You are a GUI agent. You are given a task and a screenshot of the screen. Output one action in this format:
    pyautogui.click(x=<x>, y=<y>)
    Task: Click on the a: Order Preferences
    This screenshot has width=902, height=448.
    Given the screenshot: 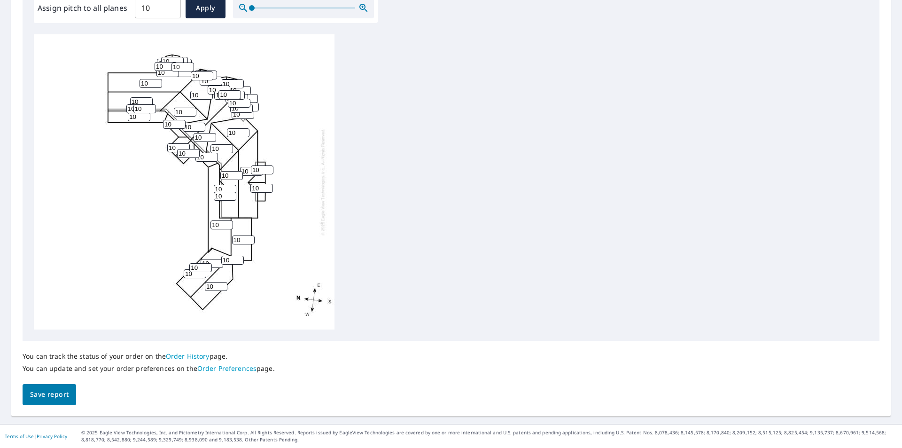 What is the action you would take?
    pyautogui.click(x=227, y=368)
    